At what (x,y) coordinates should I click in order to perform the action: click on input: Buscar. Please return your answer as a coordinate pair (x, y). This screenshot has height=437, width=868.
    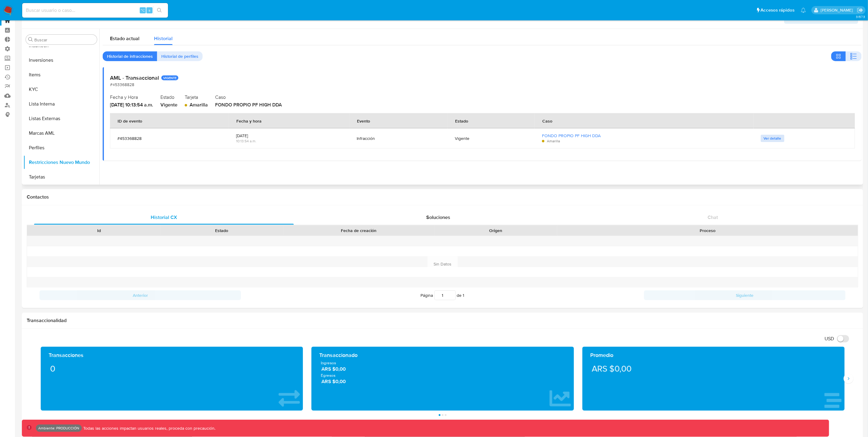
    Looking at the image, I should click on (65, 39).